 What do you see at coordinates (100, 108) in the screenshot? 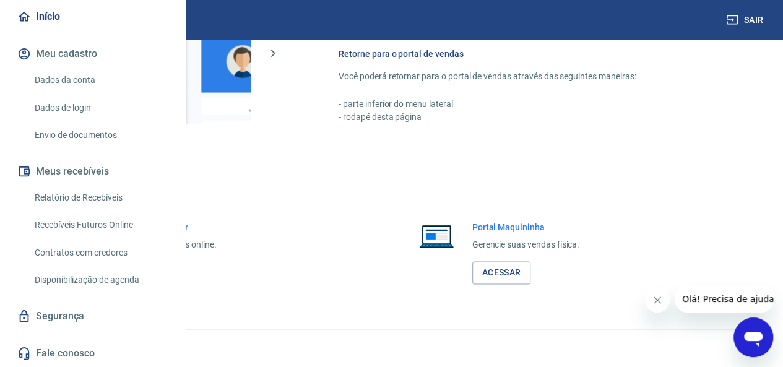
I see `a: Dados de login` at bounding box center [100, 108].